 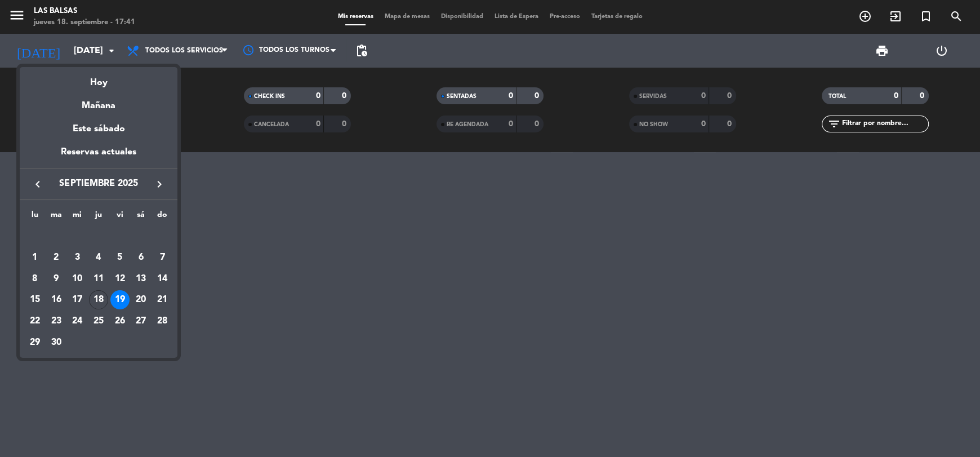 I want to click on td: 22 de septiembre de 2025, so click(x=35, y=321).